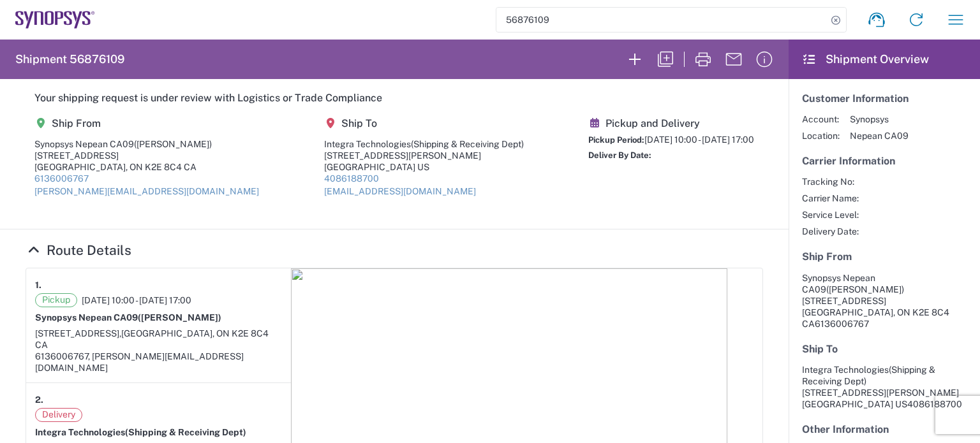 This screenshot has width=980, height=443. Describe the element at coordinates (352, 179) in the screenshot. I see `a: 4086188700` at that location.